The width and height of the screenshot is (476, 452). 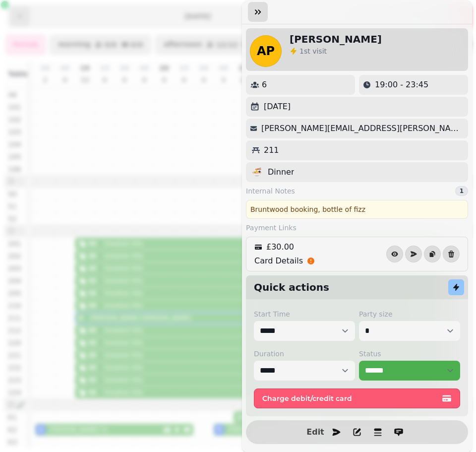 What do you see at coordinates (401, 85) in the screenshot?
I see `p: 19:00 - 23:45` at bounding box center [401, 85].